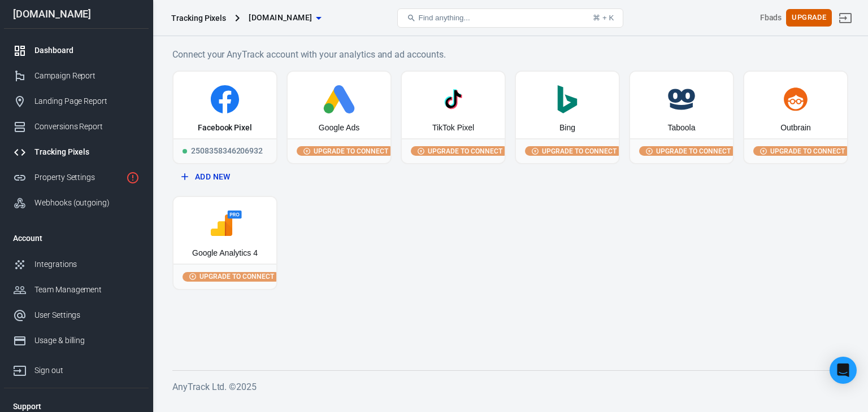 Image resolution: width=868 pixels, height=412 pixels. What do you see at coordinates (87, 101) in the screenshot?
I see `div: Landing Page Report` at bounding box center [87, 101].